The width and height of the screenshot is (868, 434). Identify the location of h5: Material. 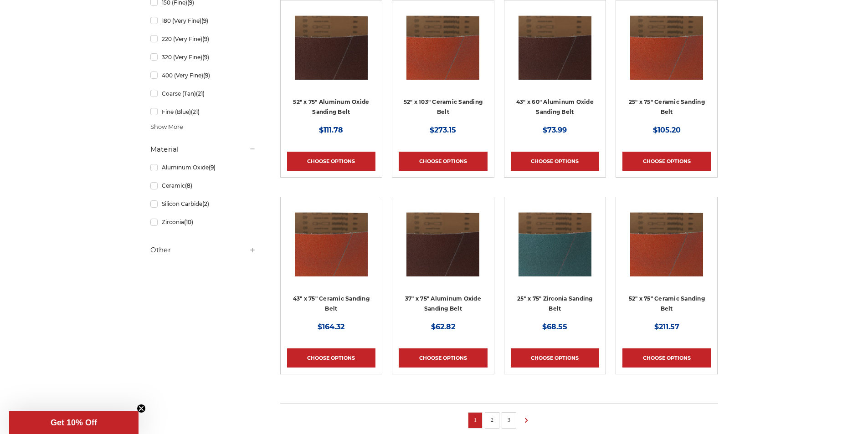
(203, 150).